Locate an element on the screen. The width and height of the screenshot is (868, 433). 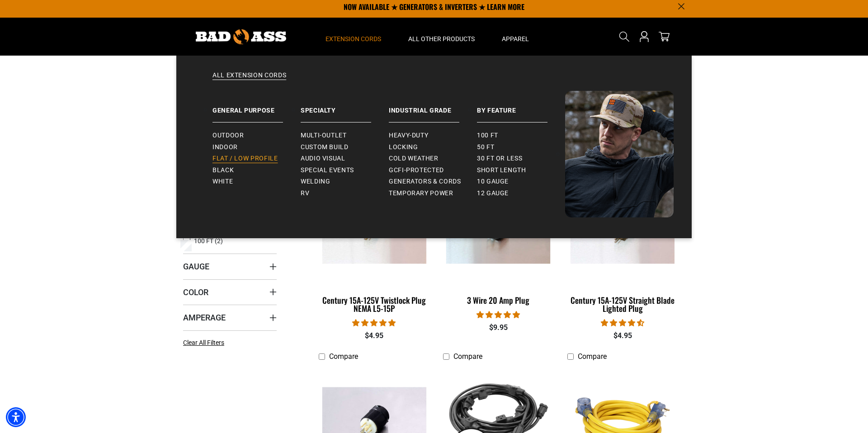
a: 10 gauge is located at coordinates (520, 181).